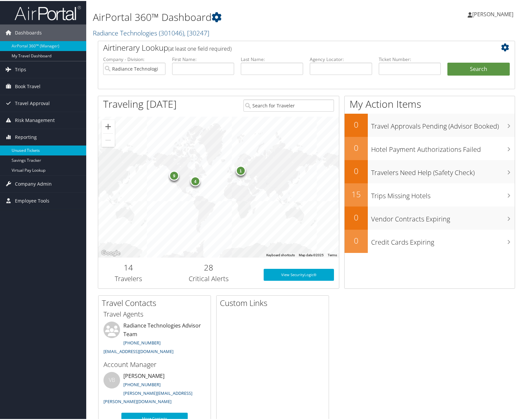  What do you see at coordinates (272, 58) in the screenshot?
I see `label: Last Name:` at bounding box center [272, 58].